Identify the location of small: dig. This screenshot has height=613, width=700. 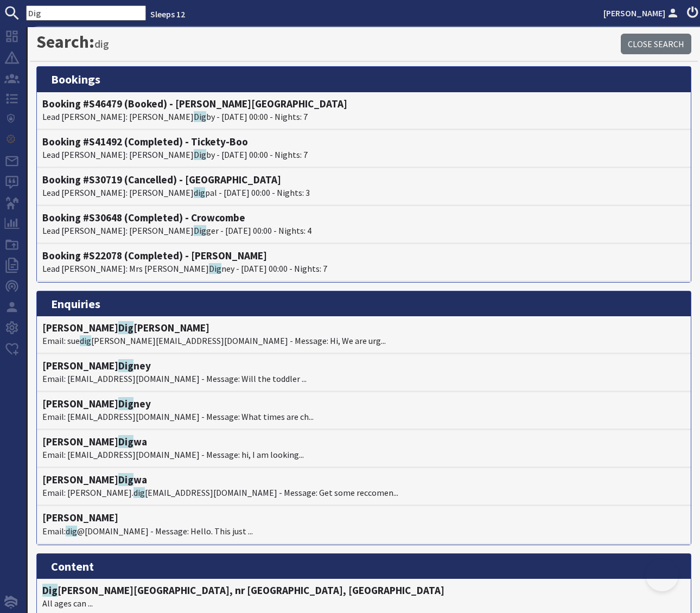
(101, 44).